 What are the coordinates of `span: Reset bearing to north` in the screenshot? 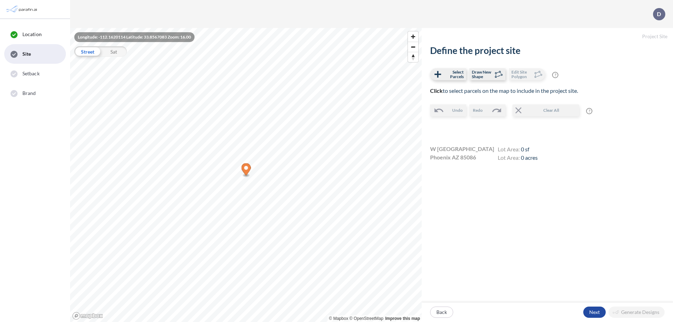 It's located at (413, 57).